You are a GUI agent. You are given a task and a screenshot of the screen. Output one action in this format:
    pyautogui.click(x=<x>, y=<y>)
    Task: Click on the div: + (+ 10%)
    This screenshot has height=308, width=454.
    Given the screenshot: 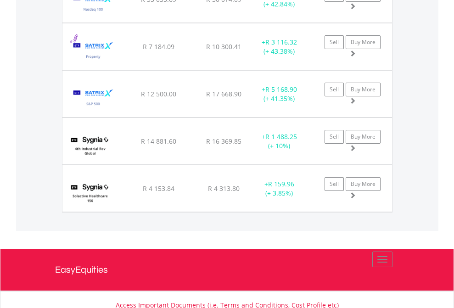 What is the action you would take?
    pyautogui.click(x=279, y=141)
    